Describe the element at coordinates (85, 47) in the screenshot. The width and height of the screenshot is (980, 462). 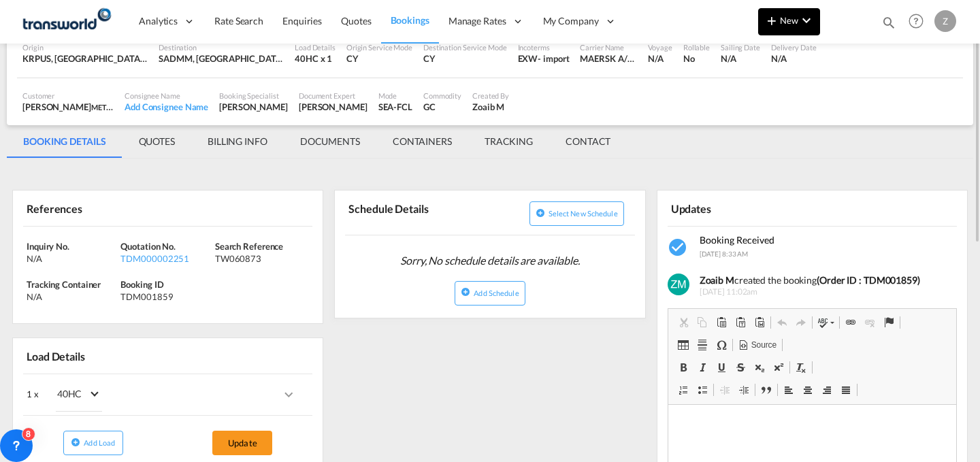
I see `div: Origin` at that location.